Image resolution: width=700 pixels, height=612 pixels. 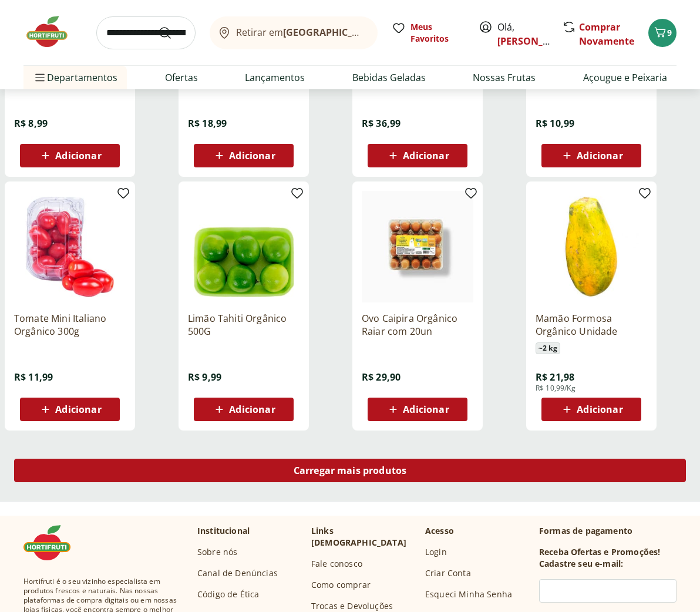 I want to click on a: Nossas Frutas, so click(x=504, y=77).